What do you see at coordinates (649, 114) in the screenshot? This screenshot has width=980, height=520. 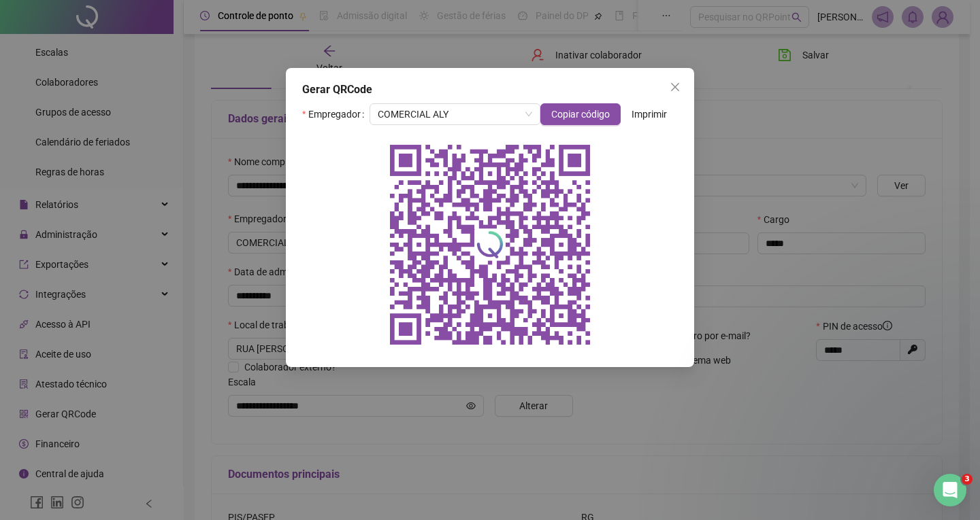 I see `button: Imprimir` at bounding box center [649, 114].